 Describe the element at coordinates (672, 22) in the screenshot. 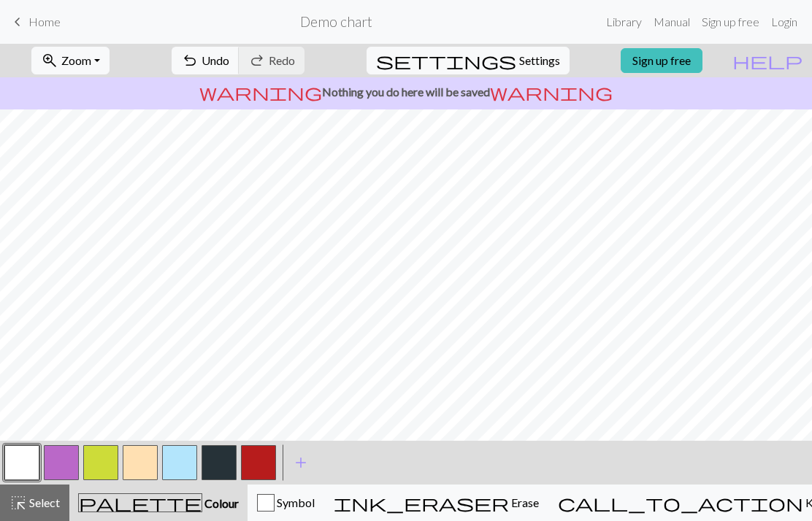

I see `a: Manual` at that location.